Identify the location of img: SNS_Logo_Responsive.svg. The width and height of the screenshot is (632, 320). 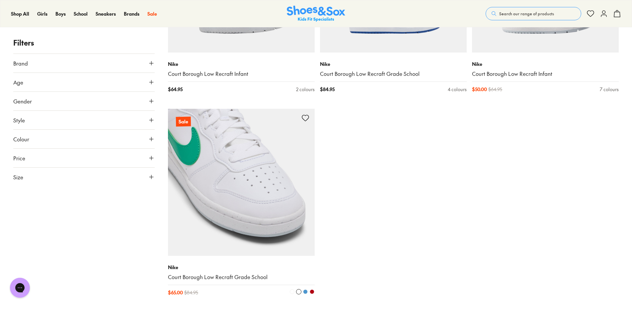
(316, 14).